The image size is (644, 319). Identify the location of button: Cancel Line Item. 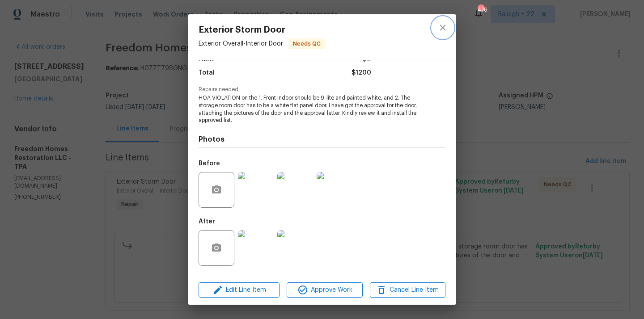
(407, 290).